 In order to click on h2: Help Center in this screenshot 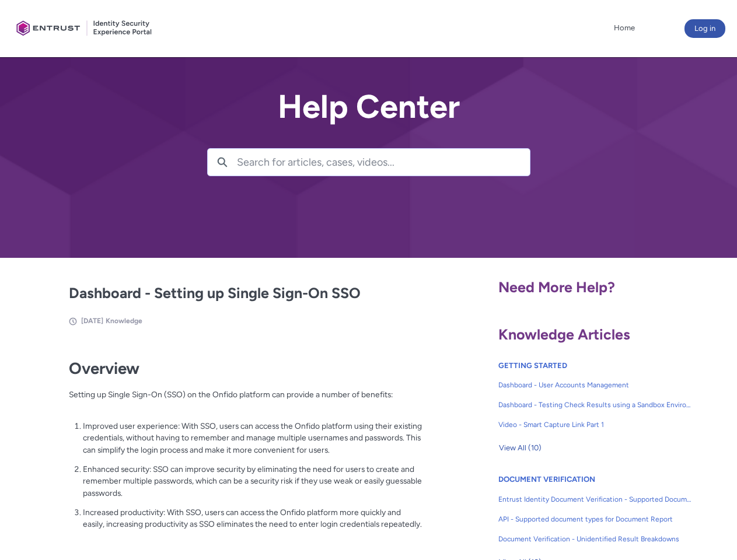, I will do `click(368, 107)`.